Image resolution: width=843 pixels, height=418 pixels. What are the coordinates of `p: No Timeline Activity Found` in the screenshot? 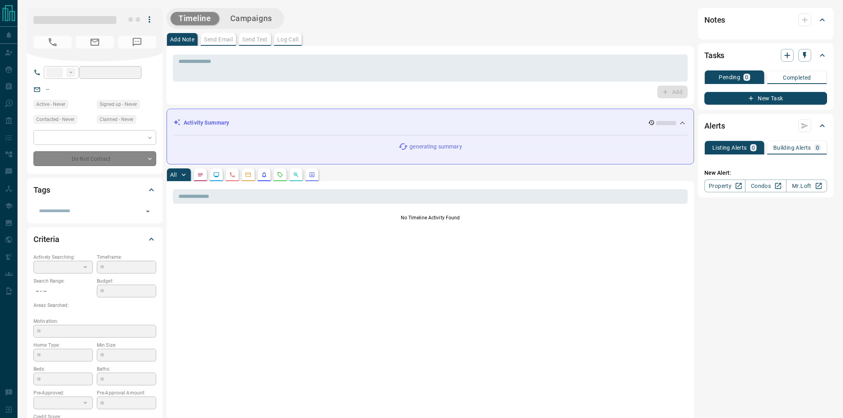 It's located at (430, 218).